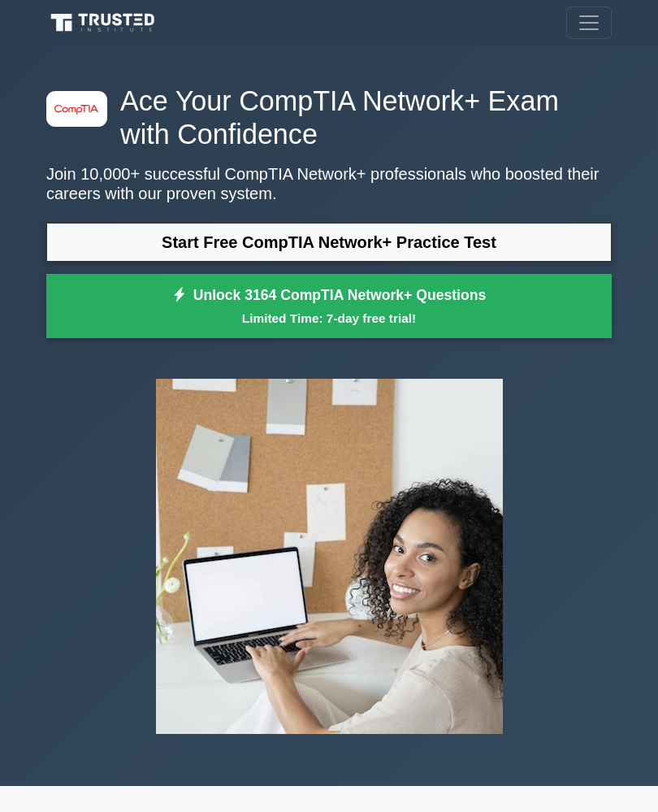  I want to click on a: Start Free CompTIA Network+ Practice Test, so click(329, 242).